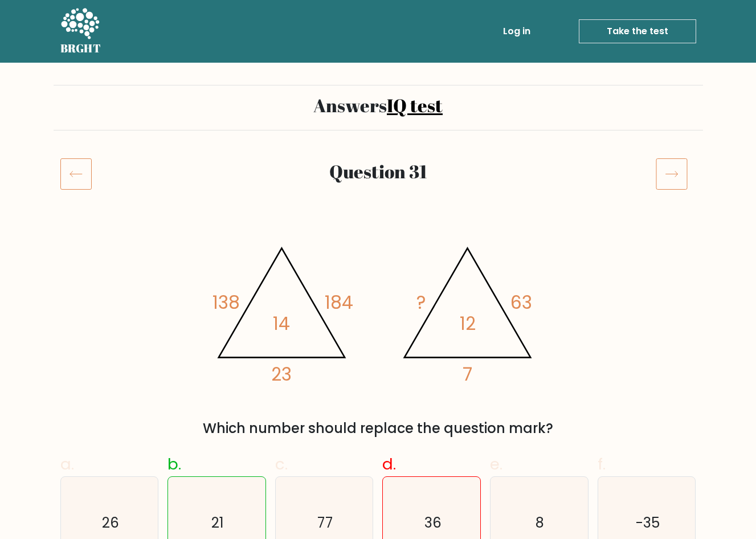 This screenshot has height=539, width=756. Describe the element at coordinates (601, 464) in the screenshot. I see `span: f.` at that location.